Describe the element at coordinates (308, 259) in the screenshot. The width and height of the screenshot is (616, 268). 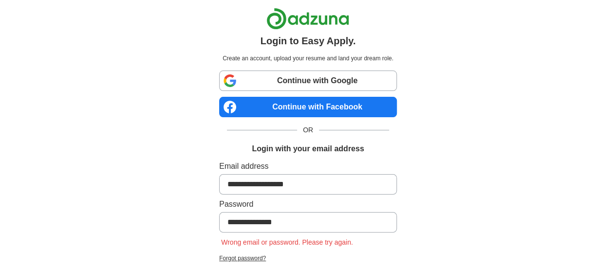
I see `h2: Forgot password?` at that location.